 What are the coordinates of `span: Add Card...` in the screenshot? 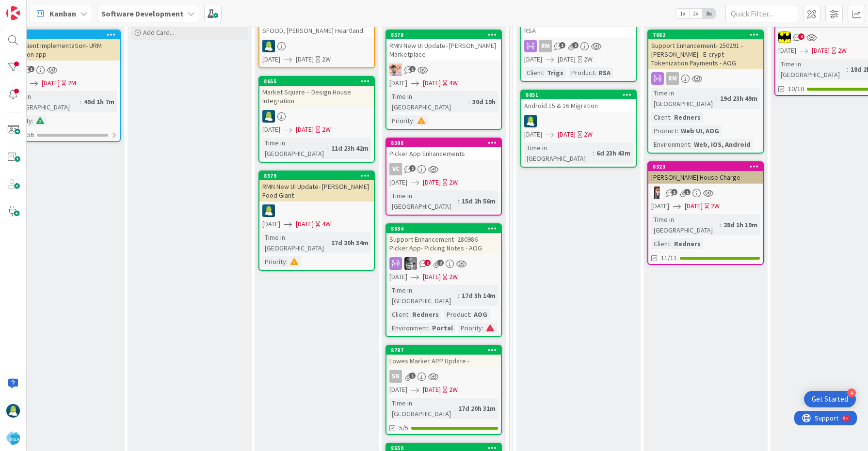 It's located at (159, 33).